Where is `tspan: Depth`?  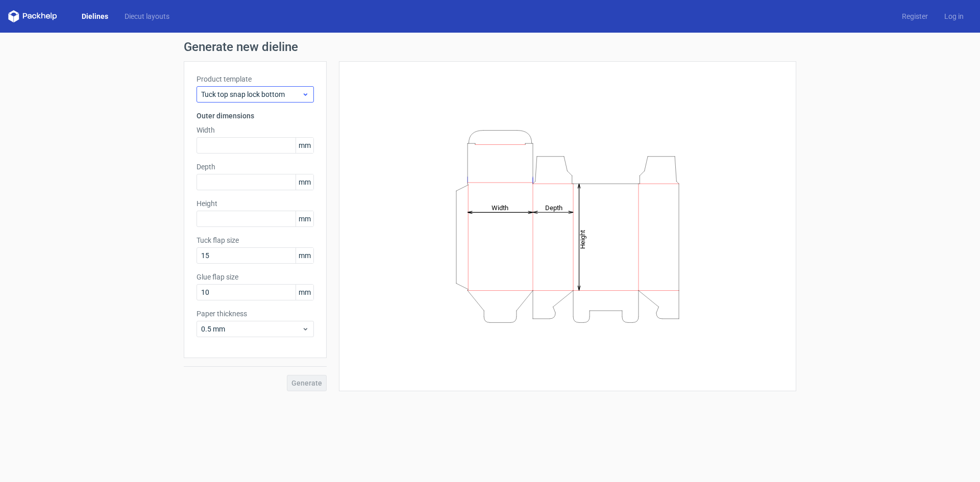 tspan: Depth is located at coordinates (554, 207).